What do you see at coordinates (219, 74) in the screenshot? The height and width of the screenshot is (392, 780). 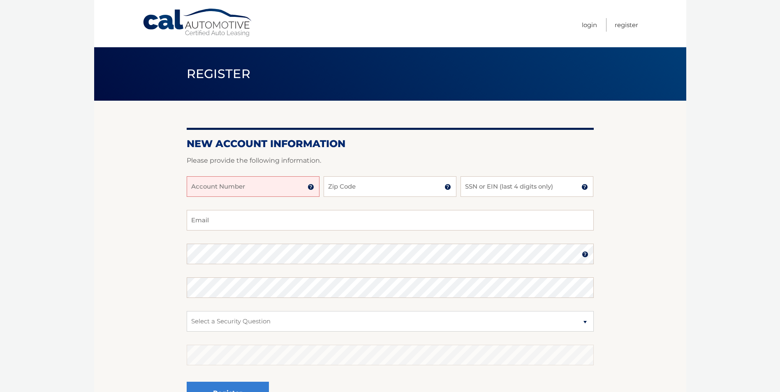 I see `span: Register` at bounding box center [219, 74].